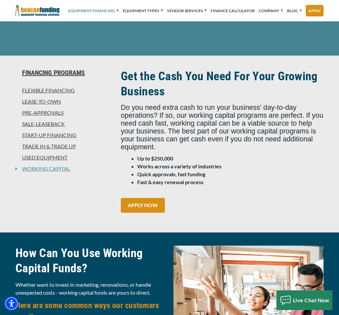  What do you see at coordinates (186, 11) in the screenshot?
I see `a: Vendor Services` at bounding box center [186, 11].